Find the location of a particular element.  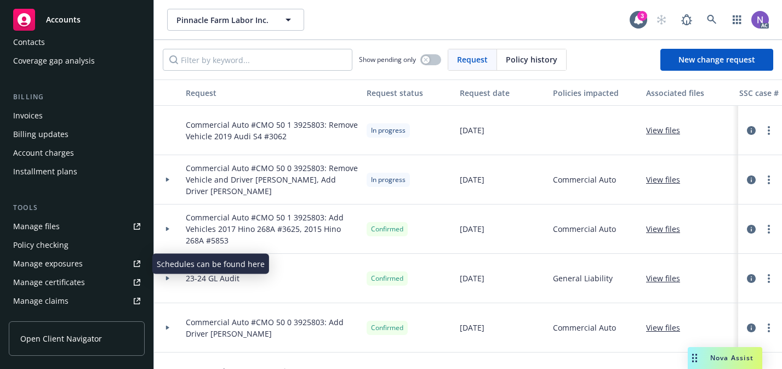

button: Associated files is located at coordinates (688, 93).